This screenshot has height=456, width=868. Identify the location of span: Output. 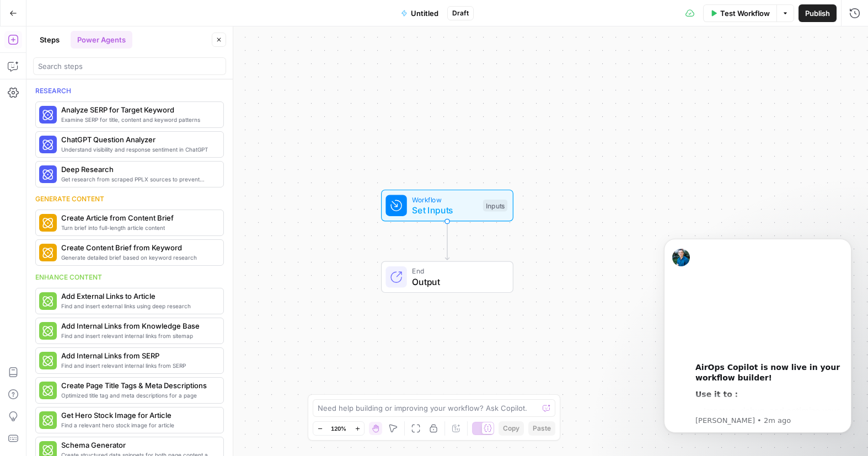
(456, 282).